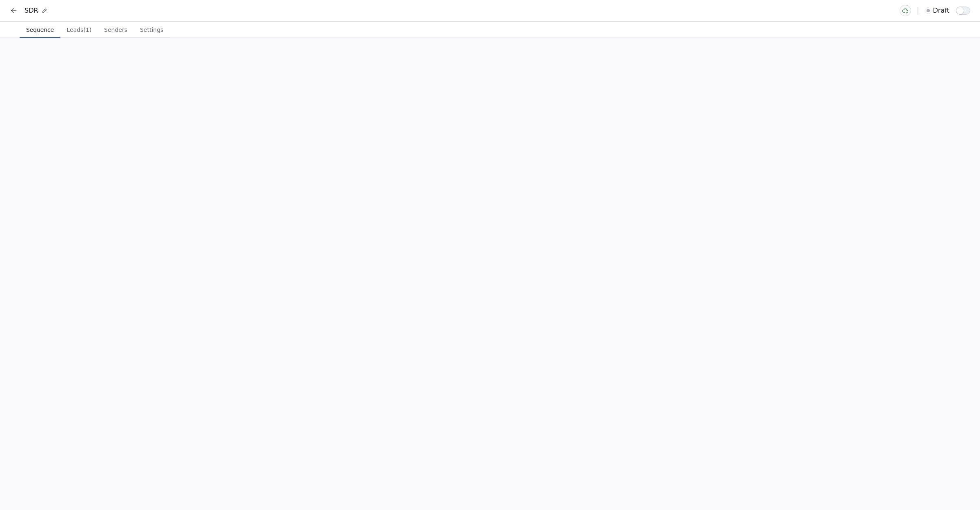 Image resolution: width=980 pixels, height=510 pixels. What do you see at coordinates (941, 10) in the screenshot?
I see `span: draft` at bounding box center [941, 10].